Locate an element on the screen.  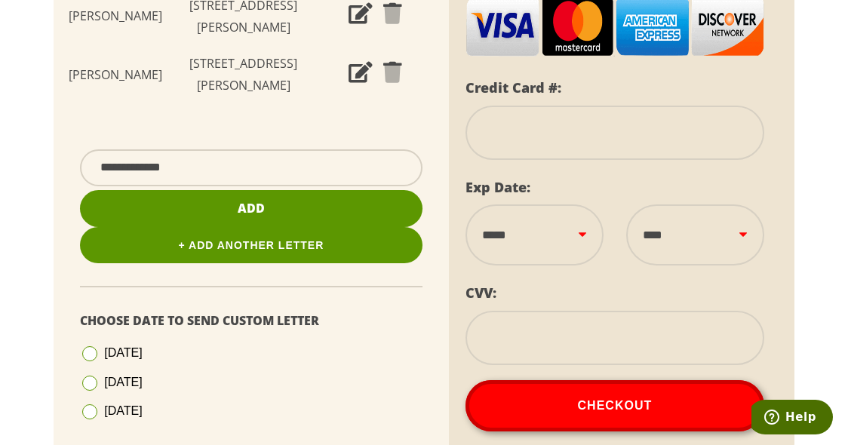
span: Add is located at coordinates (251, 208).